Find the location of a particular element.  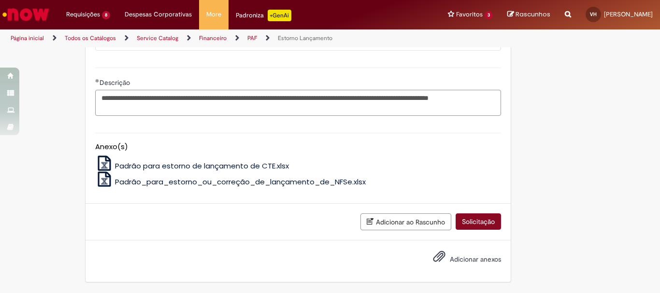

ul: Trilhas de página is located at coordinates (220, 38).